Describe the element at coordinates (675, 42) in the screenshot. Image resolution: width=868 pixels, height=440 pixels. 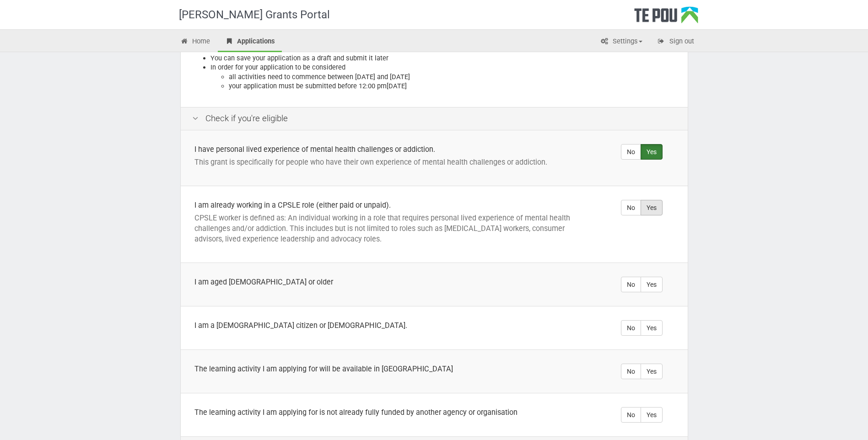
I see `a: Sign out` at that location.